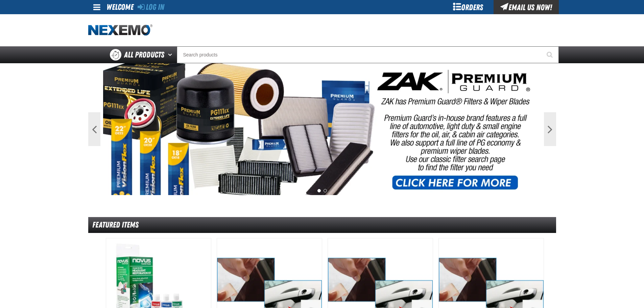 Image resolution: width=644 pixels, height=308 pixels. What do you see at coordinates (550, 129) in the screenshot?
I see `button: Next` at bounding box center [550, 129].